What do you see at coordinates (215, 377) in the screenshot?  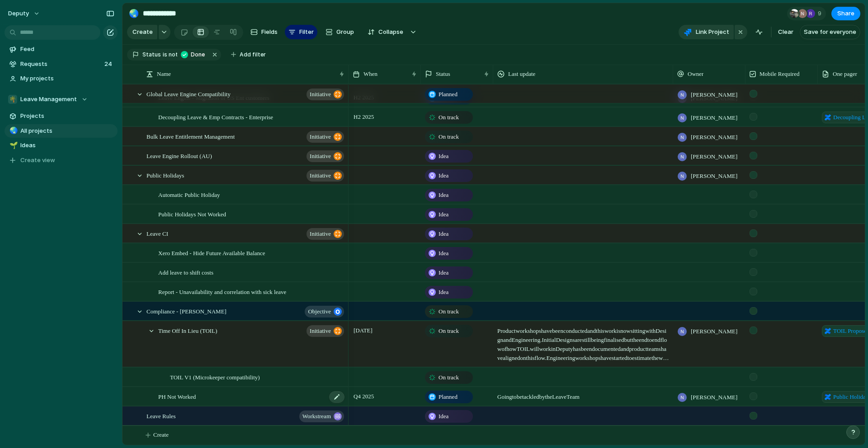 I see `span: TOIL V1 (Microkeeper compatibility)` at bounding box center [215, 377].